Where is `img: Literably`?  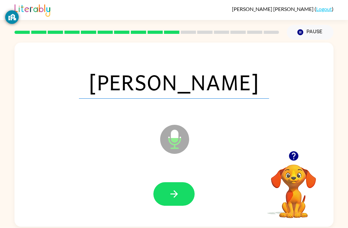 img: Literably is located at coordinates (32, 10).